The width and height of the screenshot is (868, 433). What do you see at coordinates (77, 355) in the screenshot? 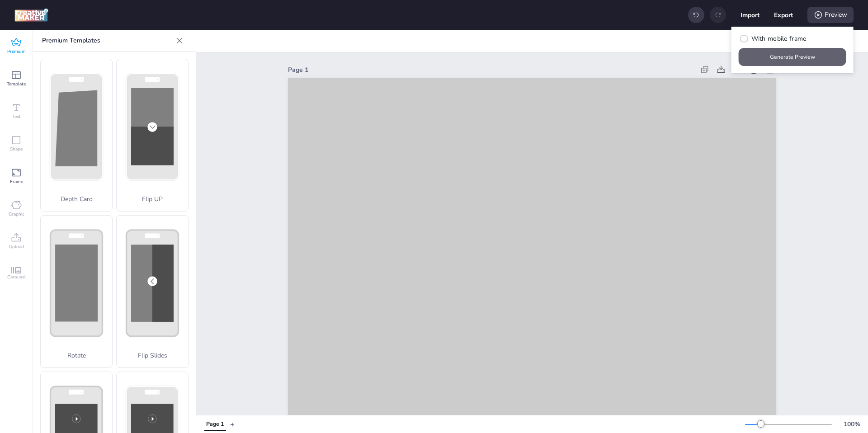
I see `p: Rotate` at bounding box center [77, 355].